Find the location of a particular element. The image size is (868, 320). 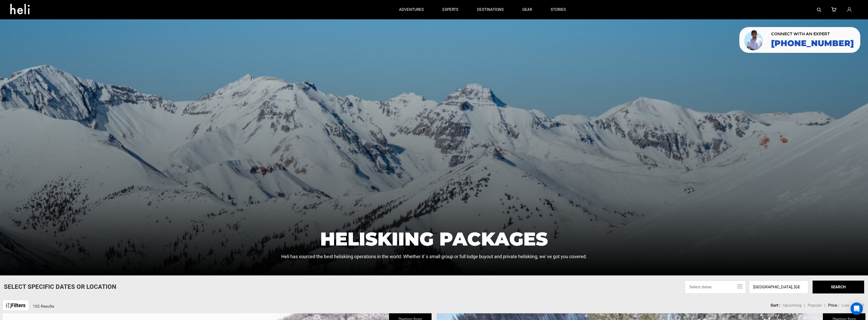

div: Open Intercom Messenger is located at coordinates (857, 309).